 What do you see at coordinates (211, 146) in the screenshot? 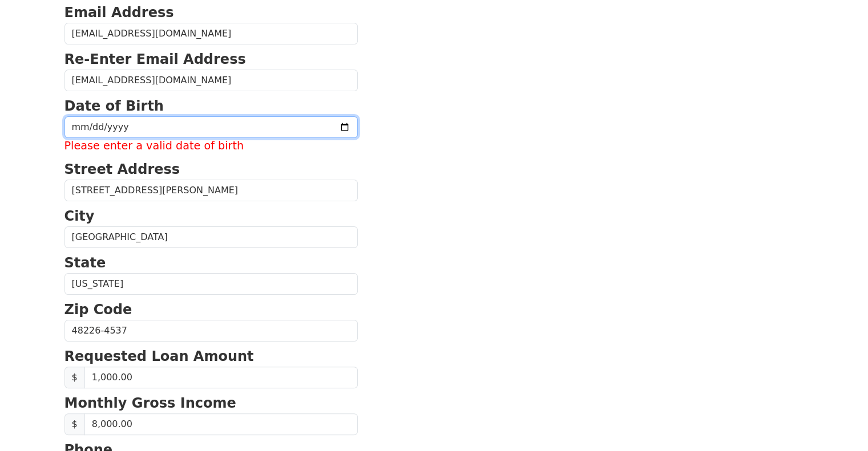
I see `label: Please enter a valid date of birth` at bounding box center [211, 146].